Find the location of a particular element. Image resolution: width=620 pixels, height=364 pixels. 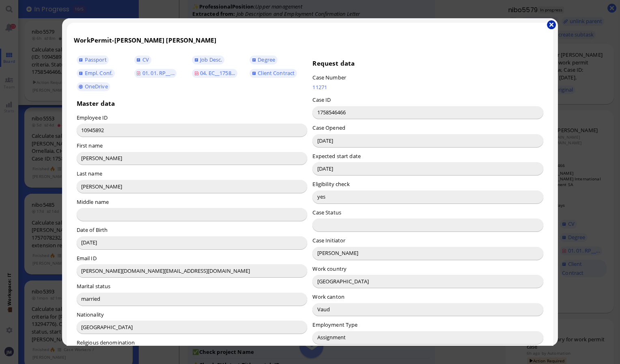

span: 04. EC__1758... is located at coordinates (218, 73).